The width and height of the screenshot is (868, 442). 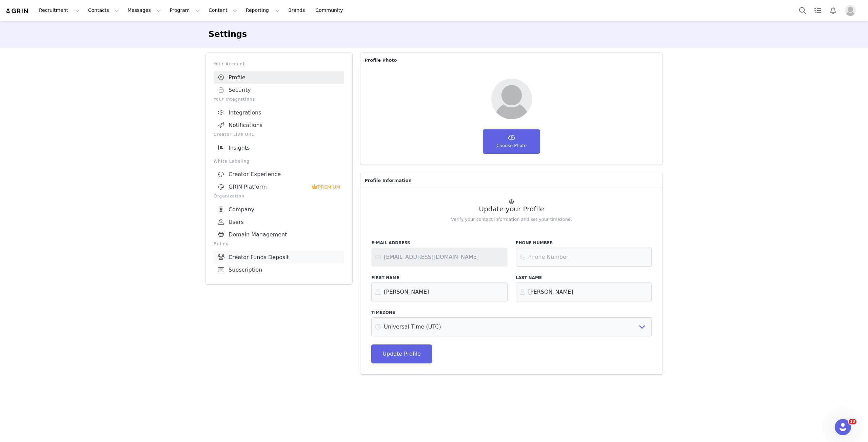 What do you see at coordinates (512, 99) in the screenshot?
I see `img: Your picture` at bounding box center [512, 99].